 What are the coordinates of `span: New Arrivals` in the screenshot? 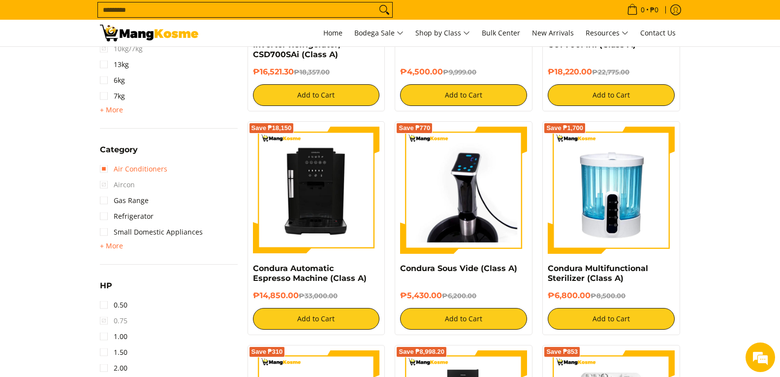 It's located at (553, 32).